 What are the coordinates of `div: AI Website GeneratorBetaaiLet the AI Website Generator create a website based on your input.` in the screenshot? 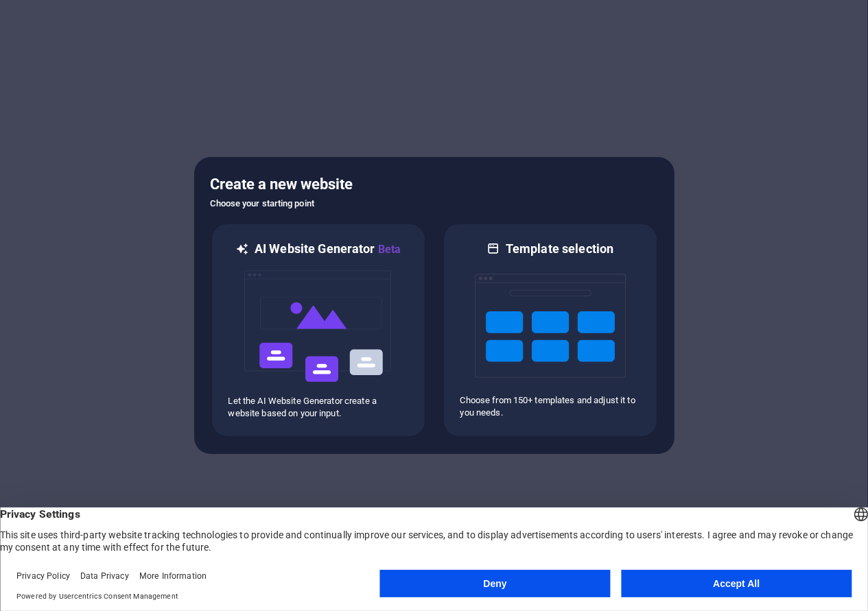 It's located at (319, 329).